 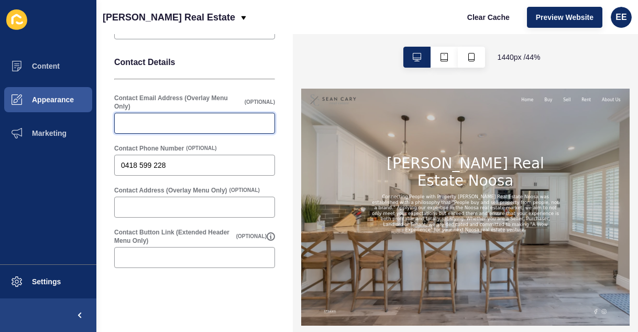 I want to click on a: Home, so click(x=519, y=26).